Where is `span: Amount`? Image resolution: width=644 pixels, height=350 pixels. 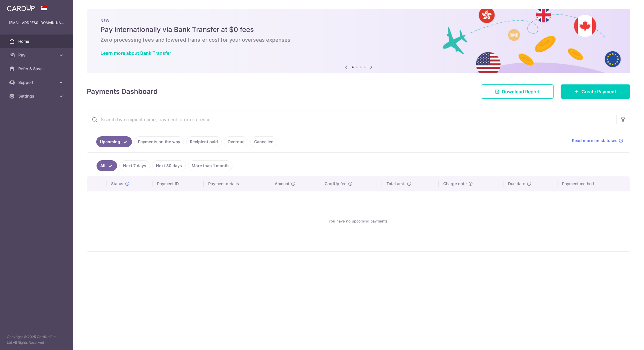
span: Amount is located at coordinates (282, 184).